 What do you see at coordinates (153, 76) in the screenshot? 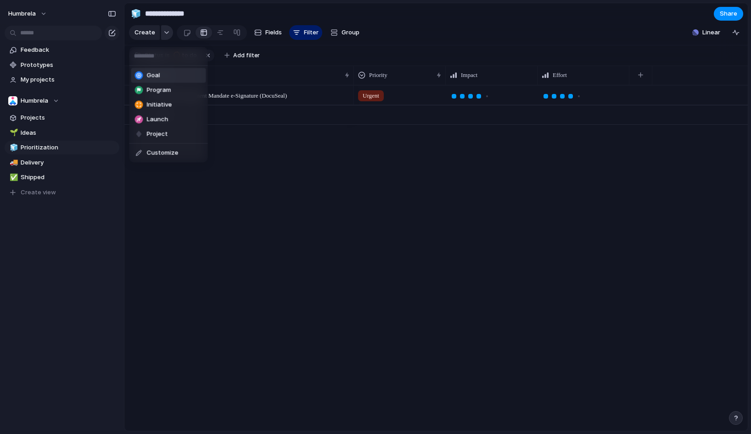
I see `span: Goal` at bounding box center [153, 76].